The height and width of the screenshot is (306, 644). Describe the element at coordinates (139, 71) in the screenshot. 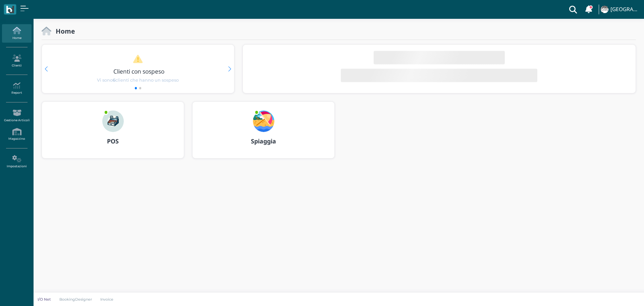

I see `h3: Clienti con sospeso` at that location.